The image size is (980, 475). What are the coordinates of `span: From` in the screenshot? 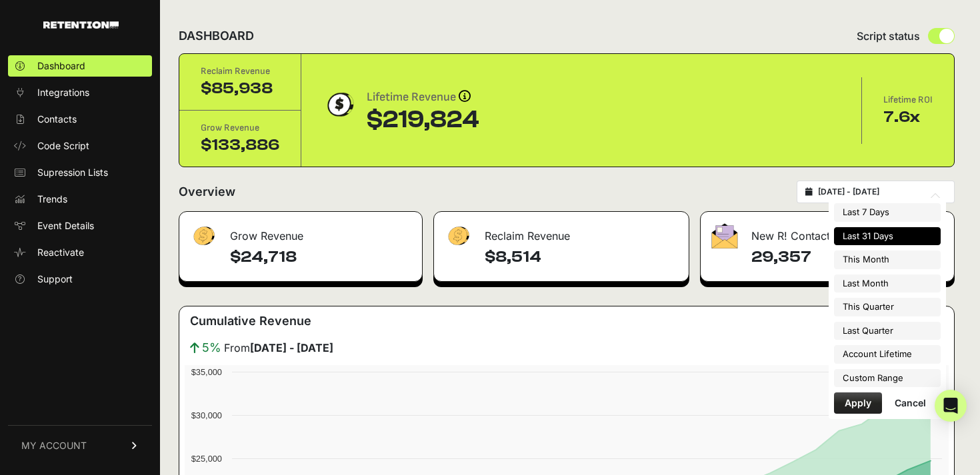 It's located at (278, 347).